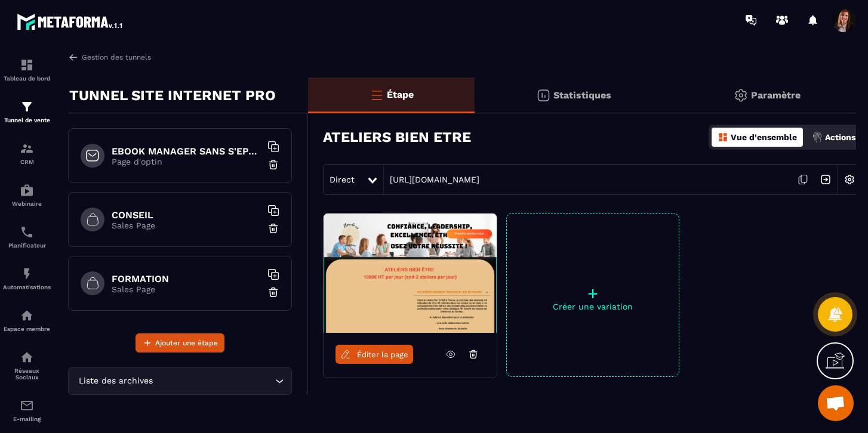  What do you see at coordinates (27, 406) in the screenshot?
I see `img: email` at bounding box center [27, 406].